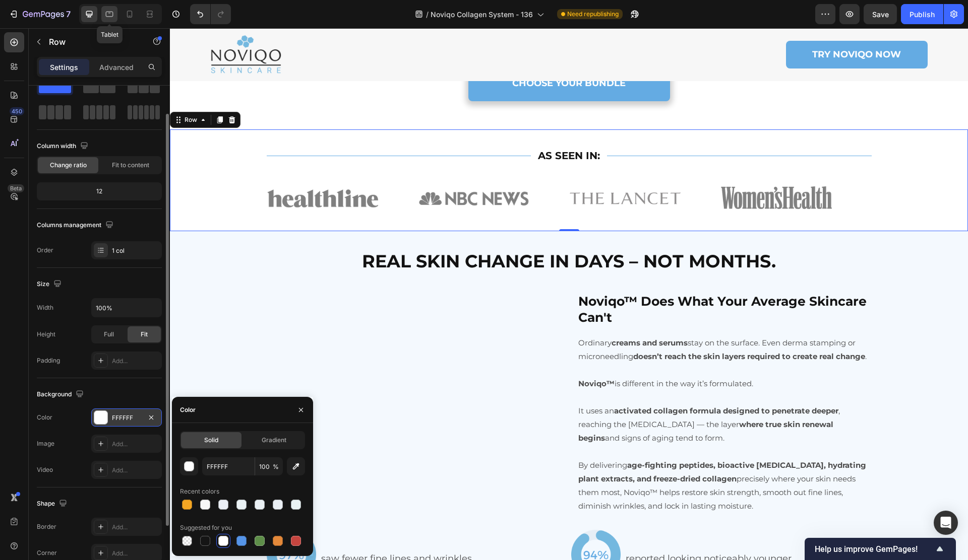 The height and width of the screenshot is (560, 968). Describe the element at coordinates (17, 111) in the screenshot. I see `div: 450` at that location.